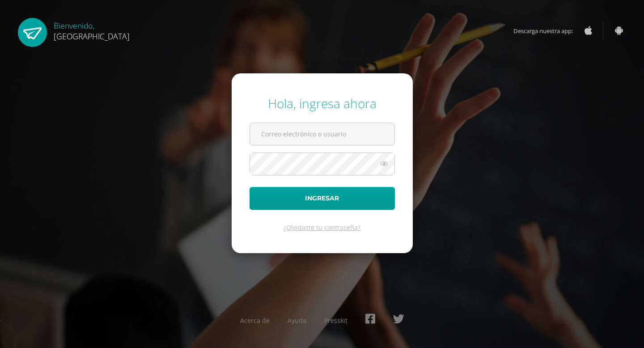 This screenshot has height=348, width=644. I want to click on a: ¿Olvidaste tu contraseña?, so click(322, 227).